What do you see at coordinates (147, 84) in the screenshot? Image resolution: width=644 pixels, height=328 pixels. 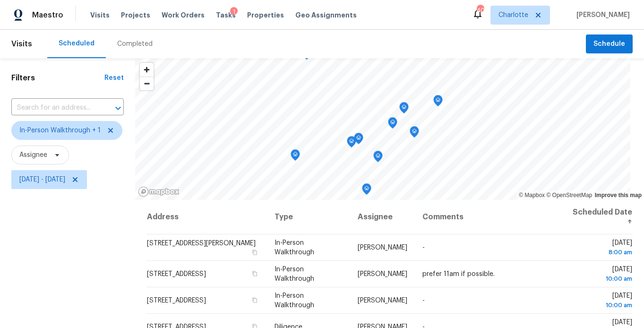 I see `span: Zoom out` at bounding box center [147, 84].